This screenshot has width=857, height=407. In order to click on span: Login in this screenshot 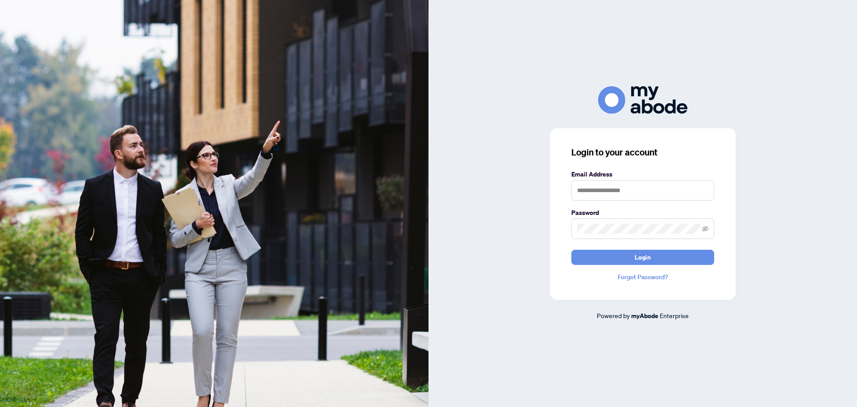, I will do `click(643, 257)`.